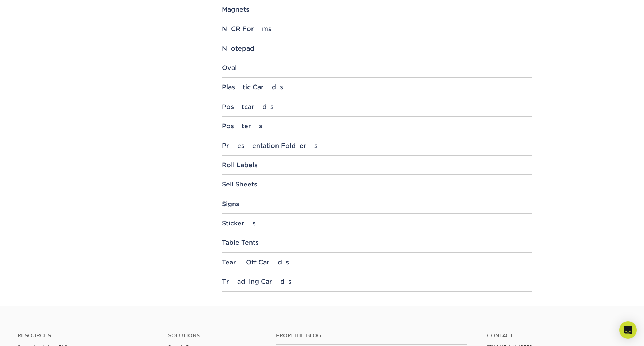 The height and width of the screenshot is (346, 644). Describe the element at coordinates (376, 145) in the screenshot. I see `div: Presentation Folders` at that location.